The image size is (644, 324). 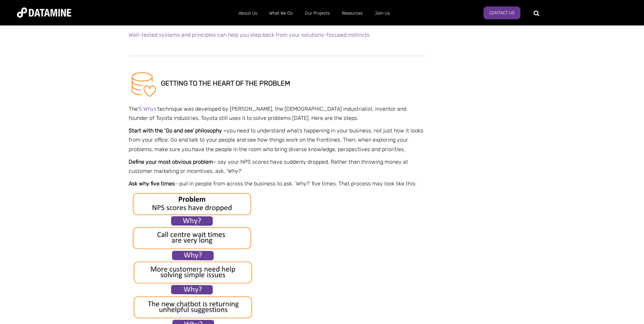 I want to click on a: Join Us, so click(x=382, y=13).